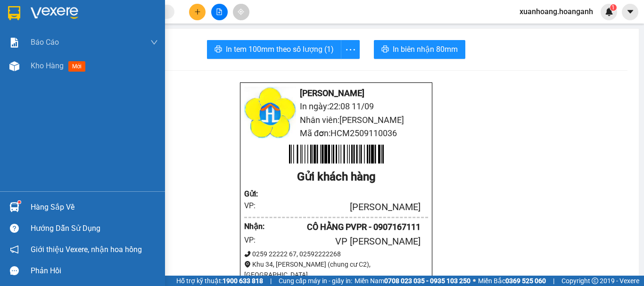  I want to click on li: In ngày: 22:08 11/09, so click(336, 106).